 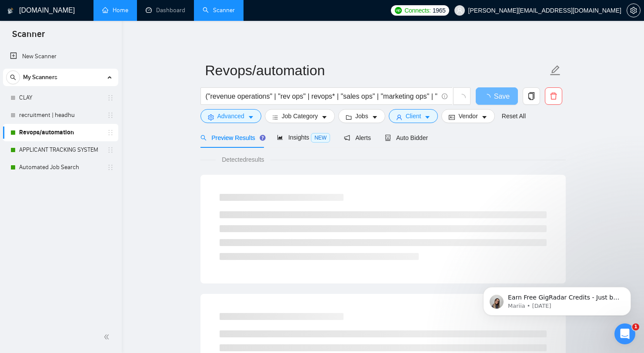 I want to click on a: CLAY, so click(x=61, y=98).